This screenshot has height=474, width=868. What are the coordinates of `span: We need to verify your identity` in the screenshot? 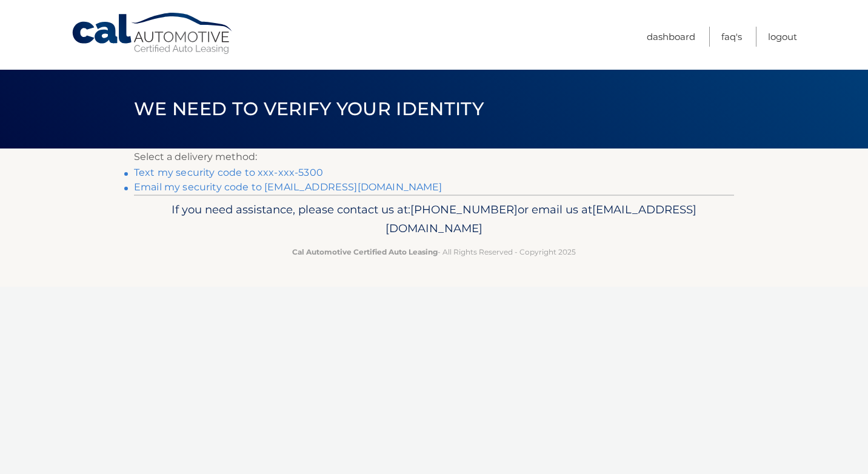 It's located at (309, 109).